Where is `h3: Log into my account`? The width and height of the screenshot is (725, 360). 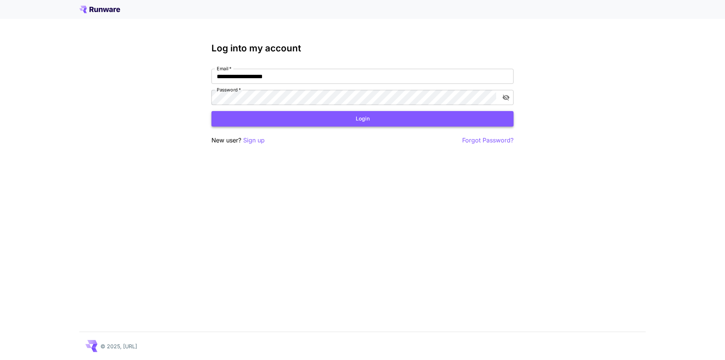
h3: Log into my account is located at coordinates (362, 48).